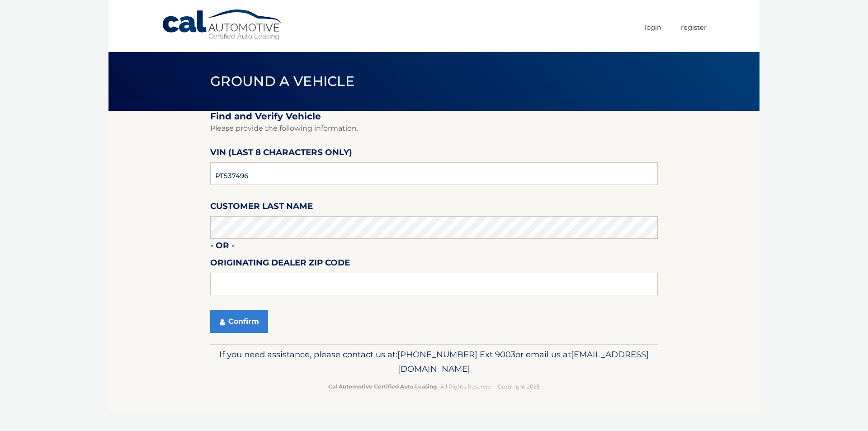 This screenshot has height=431, width=868. I want to click on a: Cal Automotive, so click(223, 25).